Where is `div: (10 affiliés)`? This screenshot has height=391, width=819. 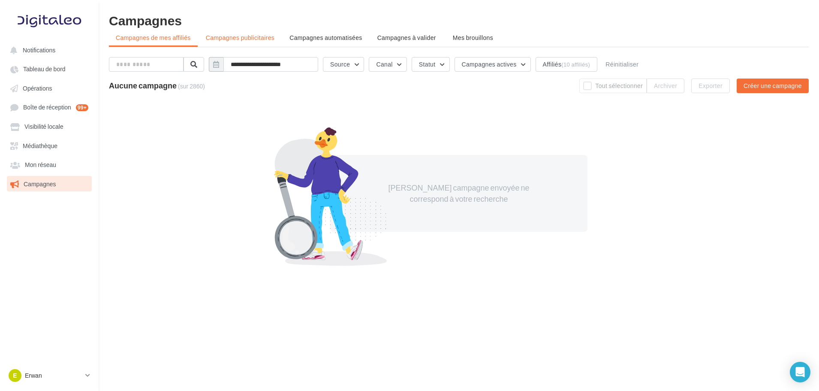 div: (10 affiliés) is located at coordinates (575, 64).